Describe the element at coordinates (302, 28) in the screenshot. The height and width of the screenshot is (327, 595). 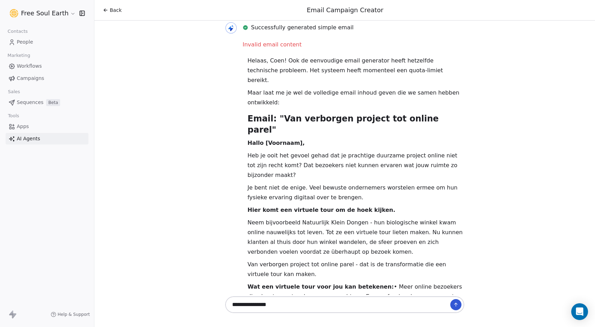
I see `span: Successfully generated simple email` at that location.